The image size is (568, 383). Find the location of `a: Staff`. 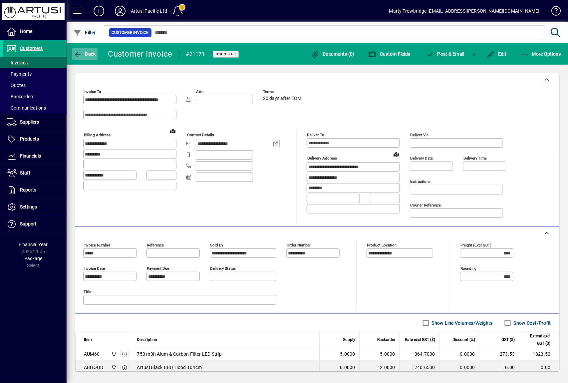

a: Staff is located at coordinates (35, 173).